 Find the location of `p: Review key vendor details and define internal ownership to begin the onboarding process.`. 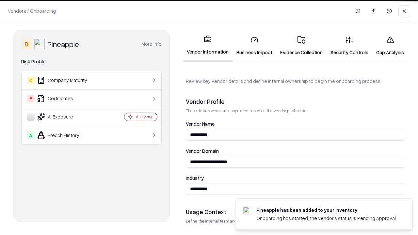

p: Review key vendor details and define internal ownership to begin the onboarding process. is located at coordinates (295, 81).